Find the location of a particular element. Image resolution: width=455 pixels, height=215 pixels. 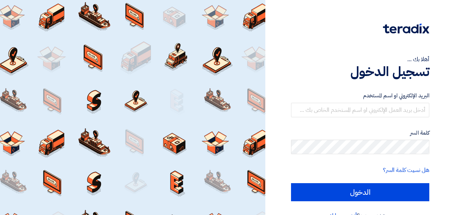

label: البريد الإلكتروني او اسم المستخدم is located at coordinates (360, 96).